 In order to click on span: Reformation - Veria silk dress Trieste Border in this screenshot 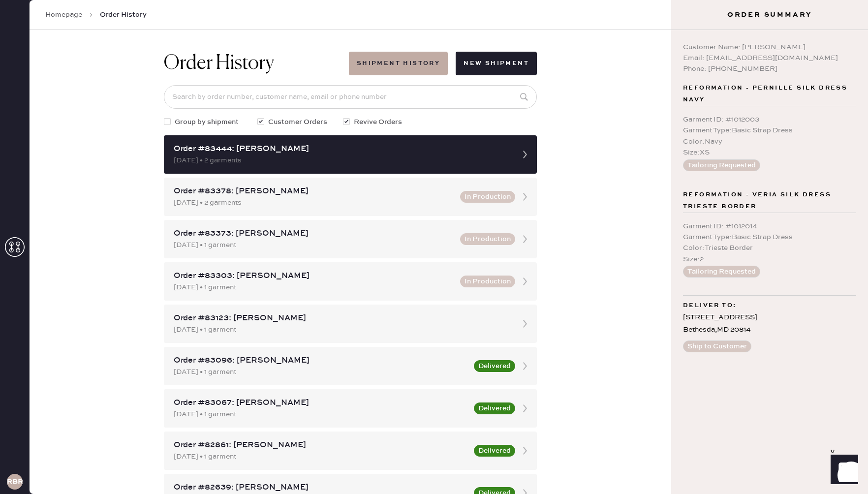, I will do `click(769, 200)`.